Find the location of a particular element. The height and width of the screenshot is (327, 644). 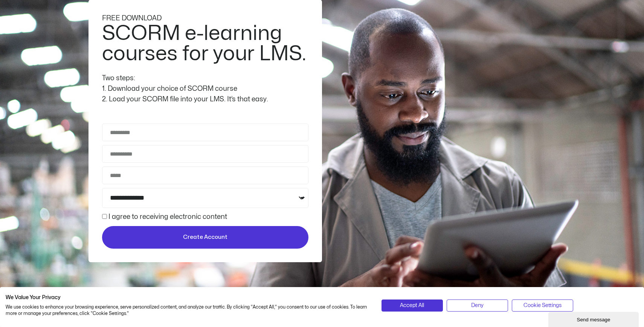

div: FREE DOWNLOAD is located at coordinates (205, 18).